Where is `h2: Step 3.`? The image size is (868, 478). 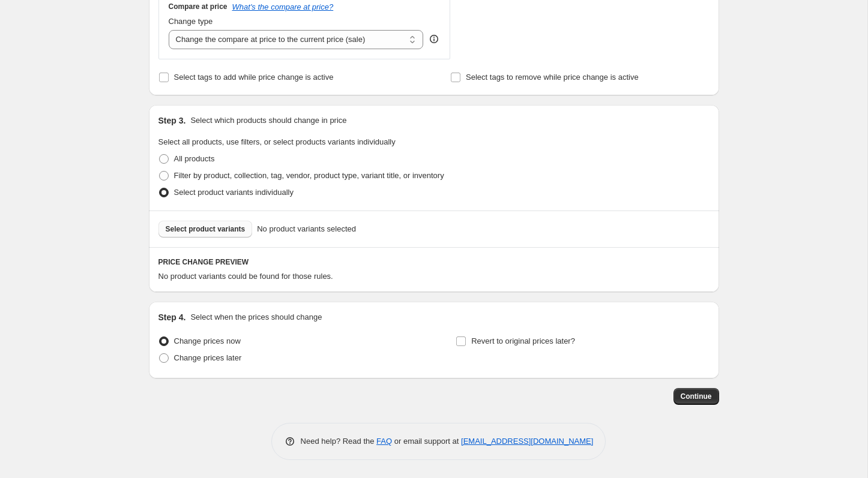 h2: Step 3. is located at coordinates (172, 121).